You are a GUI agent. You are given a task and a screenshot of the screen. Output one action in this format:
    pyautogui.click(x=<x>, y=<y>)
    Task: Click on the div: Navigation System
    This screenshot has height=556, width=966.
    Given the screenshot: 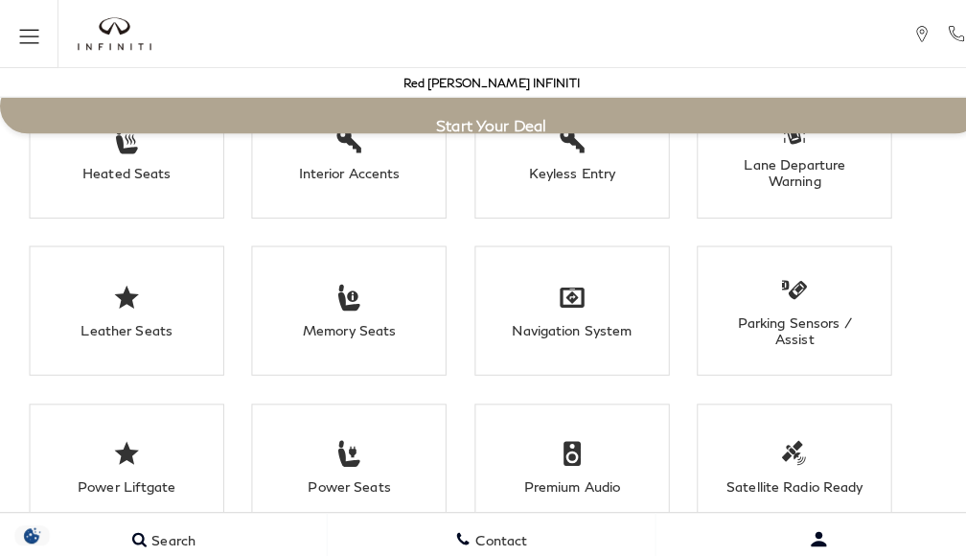 What is the action you would take?
    pyautogui.click(x=562, y=324)
    